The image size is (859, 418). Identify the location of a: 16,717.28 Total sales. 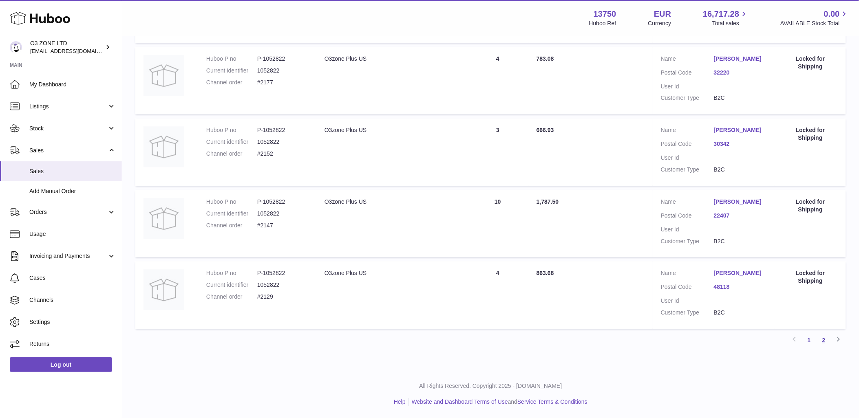
(726, 18).